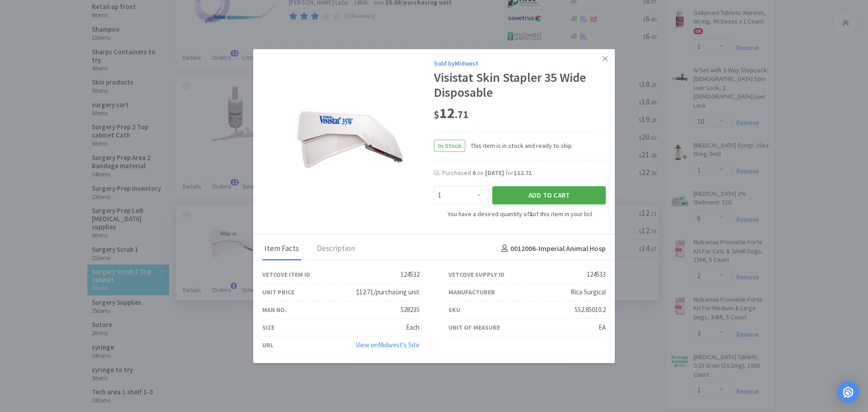  What do you see at coordinates (531, 214) in the screenshot?
I see `strong: 1` at bounding box center [531, 214].